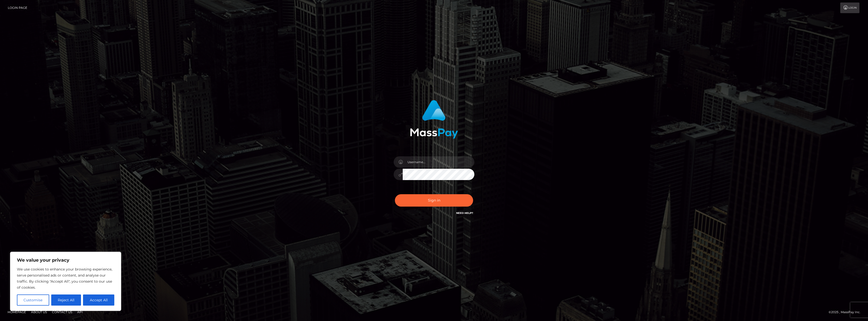  What do you see at coordinates (66, 281) in the screenshot?
I see `div: We value your privacy` at bounding box center [66, 281].